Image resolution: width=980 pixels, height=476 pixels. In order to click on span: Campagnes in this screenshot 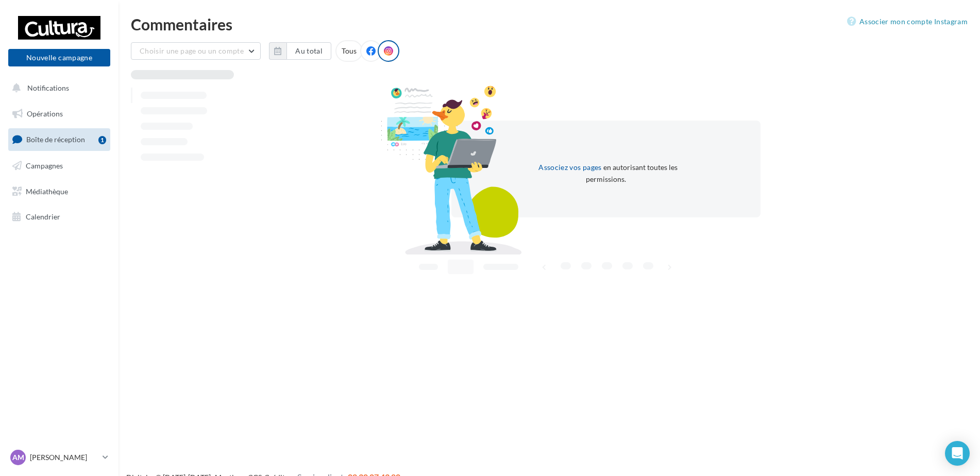, I will do `click(44, 166)`.